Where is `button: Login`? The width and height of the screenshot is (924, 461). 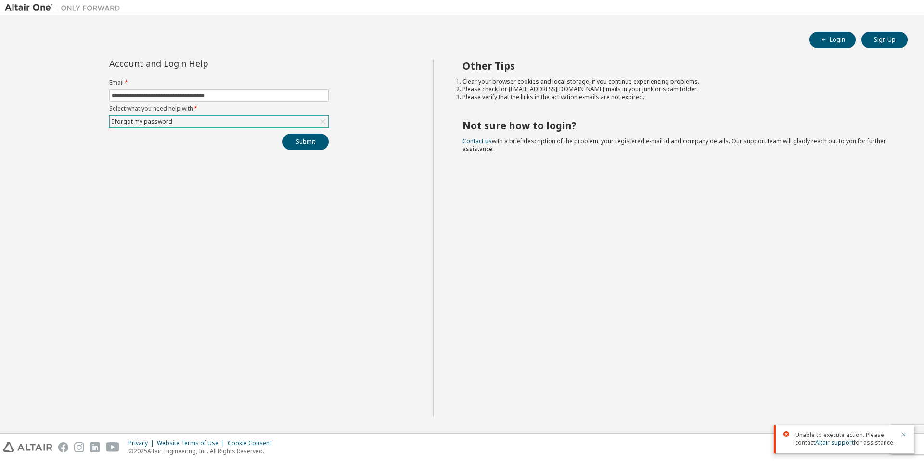
button: Login is located at coordinates (832, 40).